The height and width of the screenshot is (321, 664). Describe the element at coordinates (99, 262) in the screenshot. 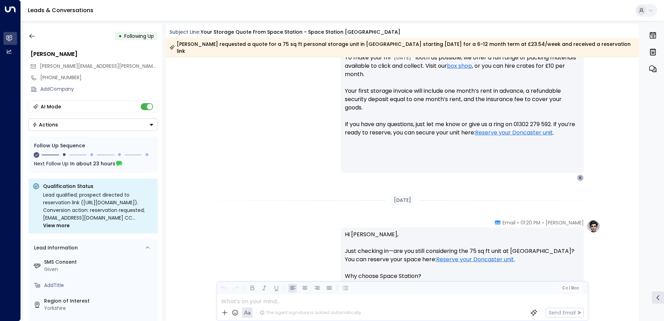

I see `label: SMS Consent` at that location.